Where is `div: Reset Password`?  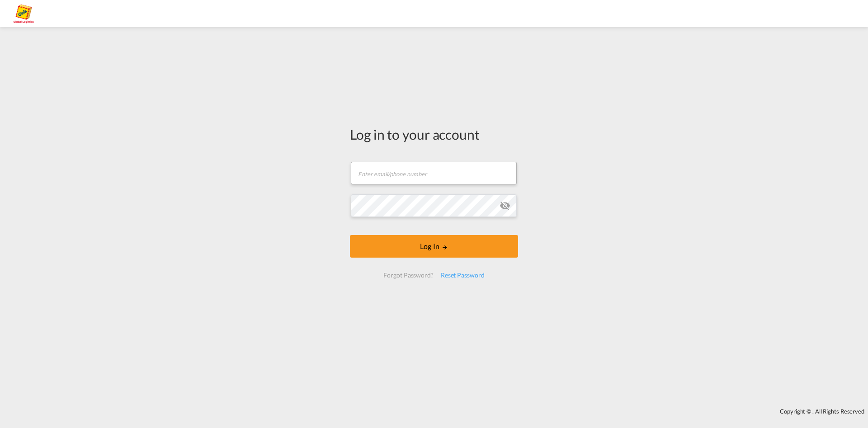
div: Reset Password is located at coordinates (463, 275).